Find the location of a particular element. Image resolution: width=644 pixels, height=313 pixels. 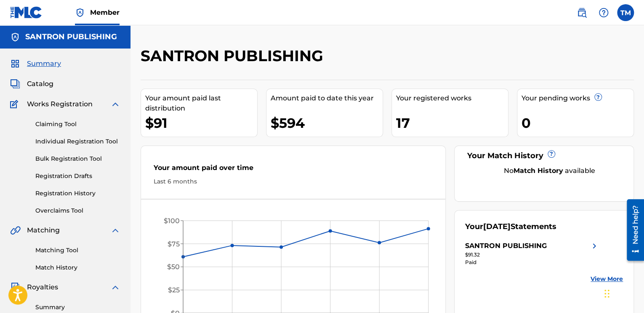

tspan: $100 is located at coordinates (172, 221).